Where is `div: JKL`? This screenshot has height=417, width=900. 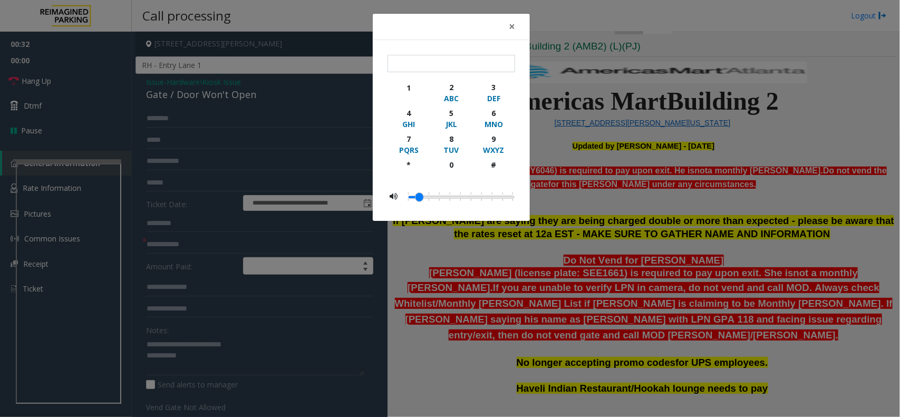 div: JKL is located at coordinates (451, 124).